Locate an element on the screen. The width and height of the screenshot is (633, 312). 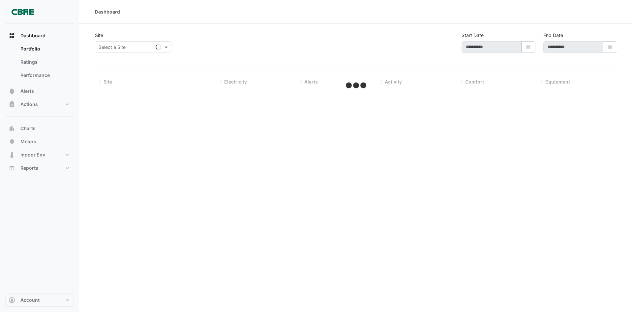
app-icon: Meters is located at coordinates (12, 141).